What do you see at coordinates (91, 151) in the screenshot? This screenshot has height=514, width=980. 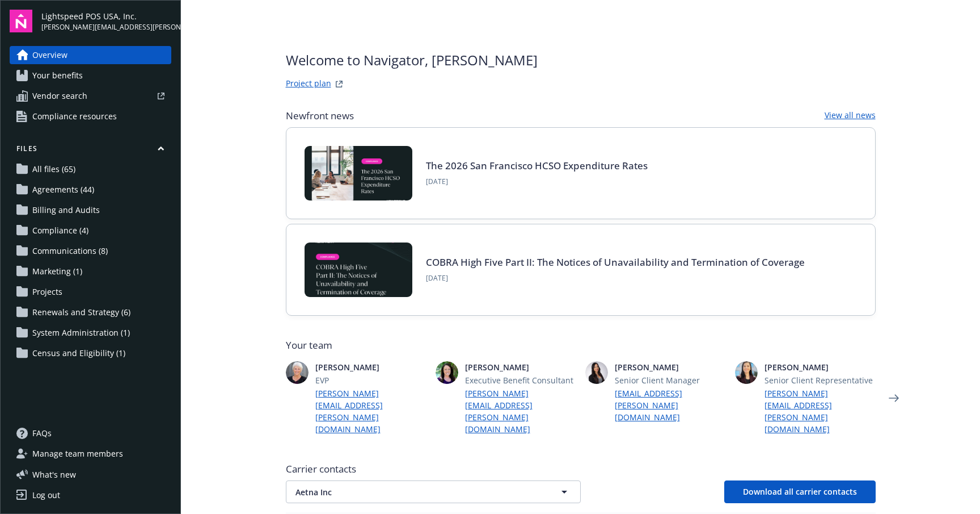 I see `button: Files` at bounding box center [91, 151].